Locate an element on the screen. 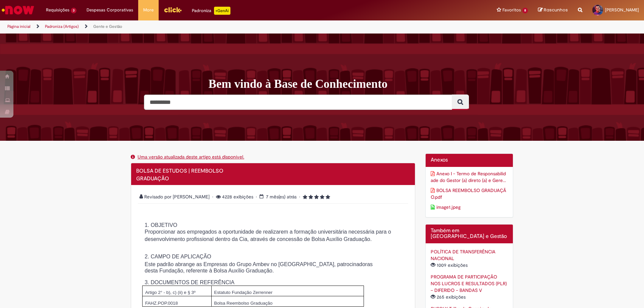 This screenshot has width=644, height=308. a: Padroniza (Artigos) is located at coordinates (62, 27).